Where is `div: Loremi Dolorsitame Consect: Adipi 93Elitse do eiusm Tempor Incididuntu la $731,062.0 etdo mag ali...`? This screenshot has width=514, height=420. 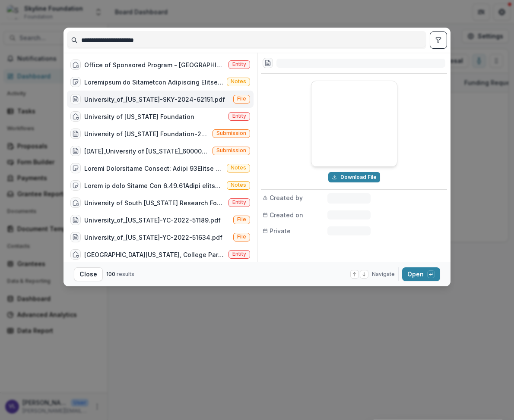
div: Loremi Dolorsitame Consect: Adipi 93Elitse do eiusm Tempor Incididuntu la $731,062.0 etdo mag ali... is located at coordinates (154, 168).